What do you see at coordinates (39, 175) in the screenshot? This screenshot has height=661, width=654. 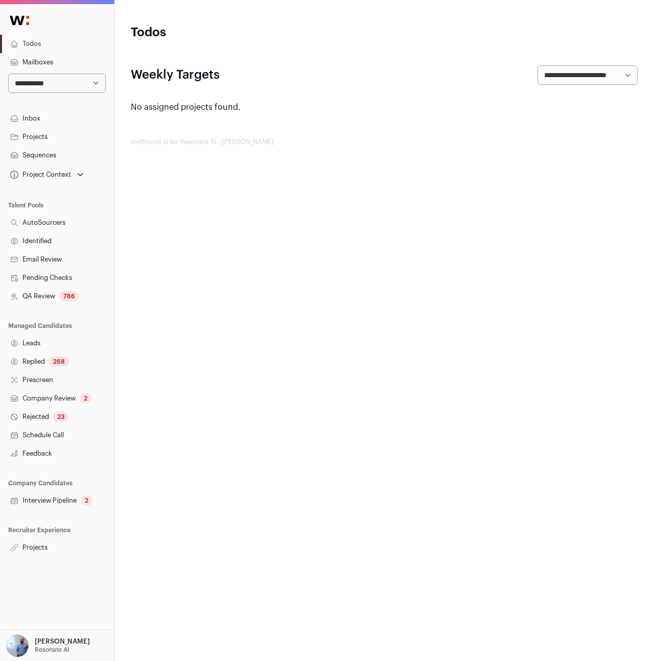 I see `div: Project Context` at bounding box center [39, 175].